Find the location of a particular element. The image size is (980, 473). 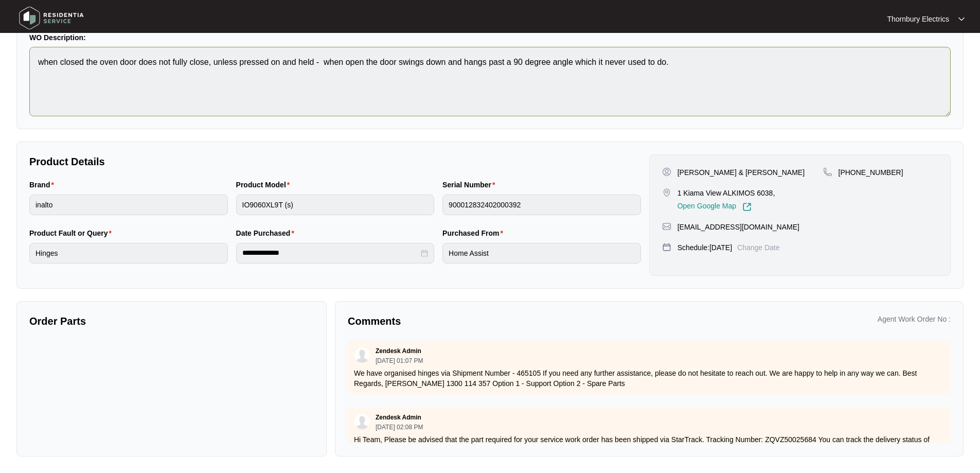

label: Serial Number is located at coordinates (471, 185).